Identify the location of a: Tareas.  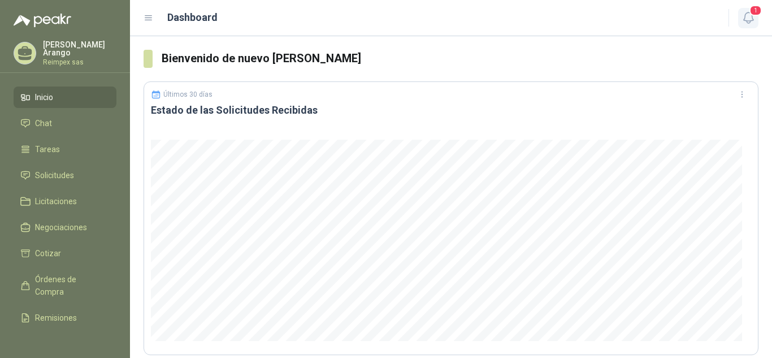
(65, 149).